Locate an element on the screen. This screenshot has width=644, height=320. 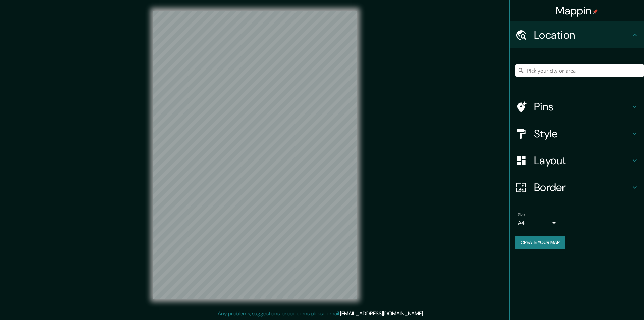
div: A4 is located at coordinates (538, 223).